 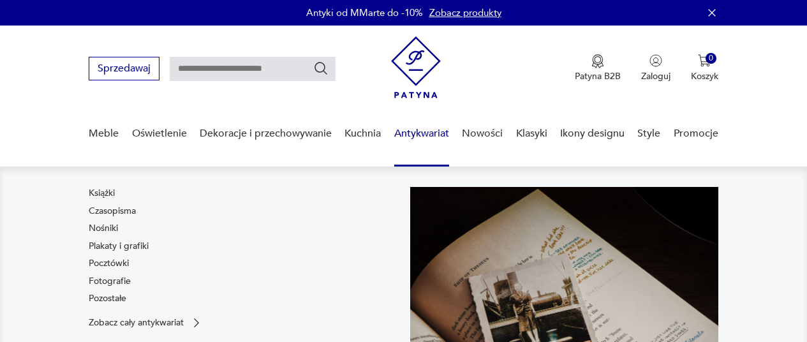 I want to click on p: Zobacz cały antykwariat, so click(x=136, y=322).